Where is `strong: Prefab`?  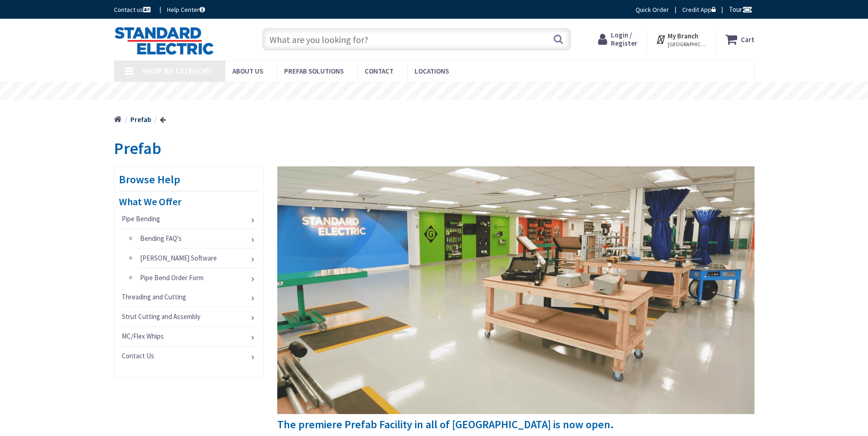
strong: Prefab is located at coordinates (141, 120).